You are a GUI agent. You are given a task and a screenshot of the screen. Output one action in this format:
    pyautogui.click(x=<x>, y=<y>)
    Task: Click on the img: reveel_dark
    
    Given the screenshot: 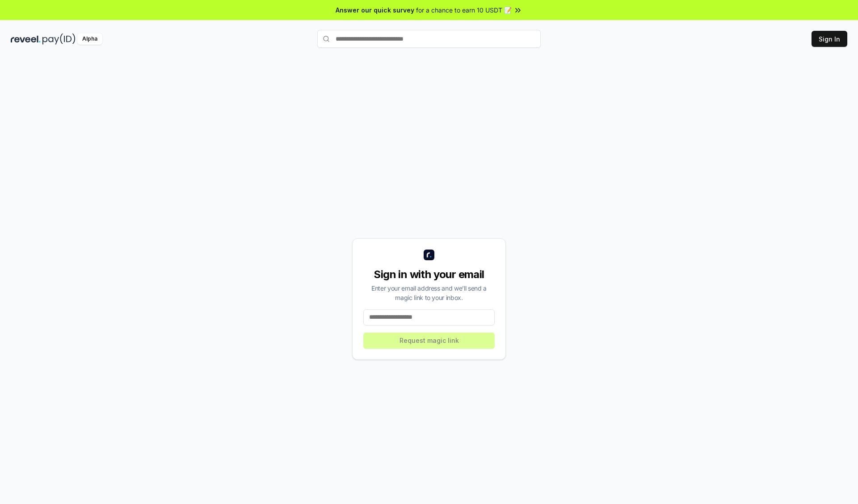 What is the action you would take?
    pyautogui.click(x=26, y=39)
    